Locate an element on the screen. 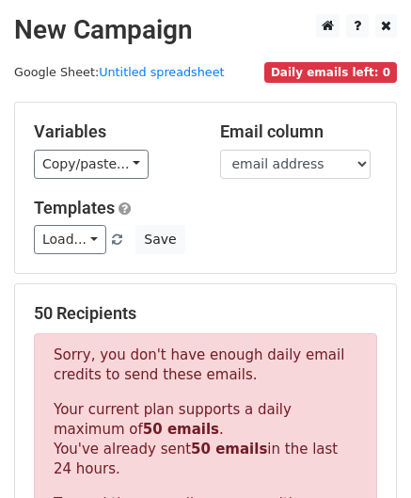 The width and height of the screenshot is (411, 498). p: Your current plan supports a daily maximum of . You've already sent in the last 24 hours. is located at coordinates (205, 439).